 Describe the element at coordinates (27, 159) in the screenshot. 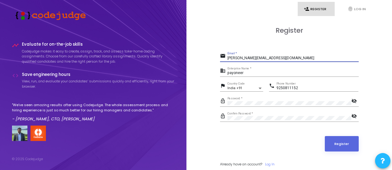

I see `div: © 2025 Codejudge` at that location.